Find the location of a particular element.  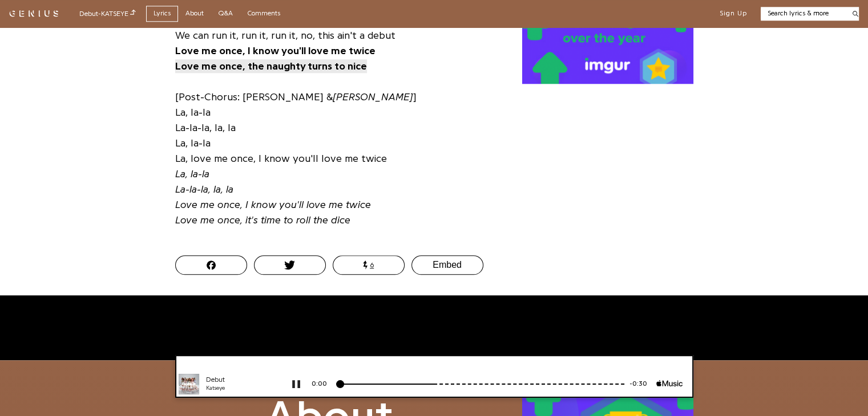

button: Sign Up is located at coordinates (733, 14).